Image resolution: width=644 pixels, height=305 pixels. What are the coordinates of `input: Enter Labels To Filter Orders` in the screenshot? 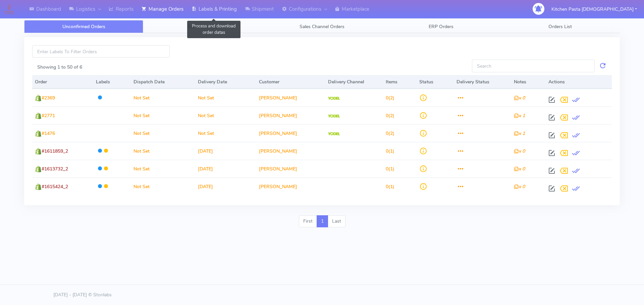 It's located at (101, 51).